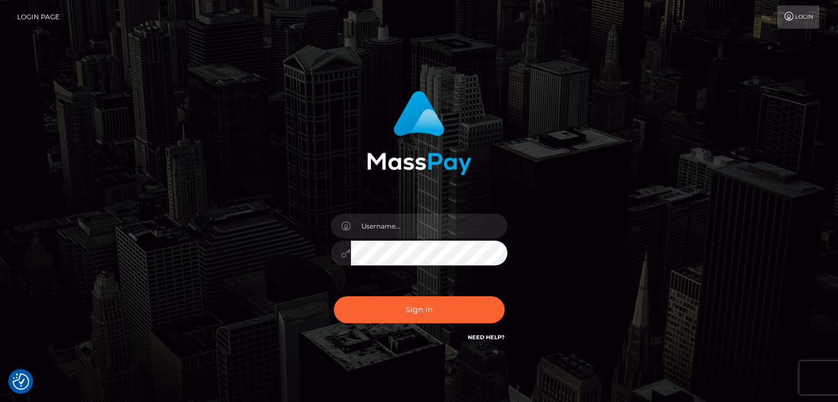 The height and width of the screenshot is (402, 838). Describe the element at coordinates (429, 226) in the screenshot. I see `input: Username...` at that location.